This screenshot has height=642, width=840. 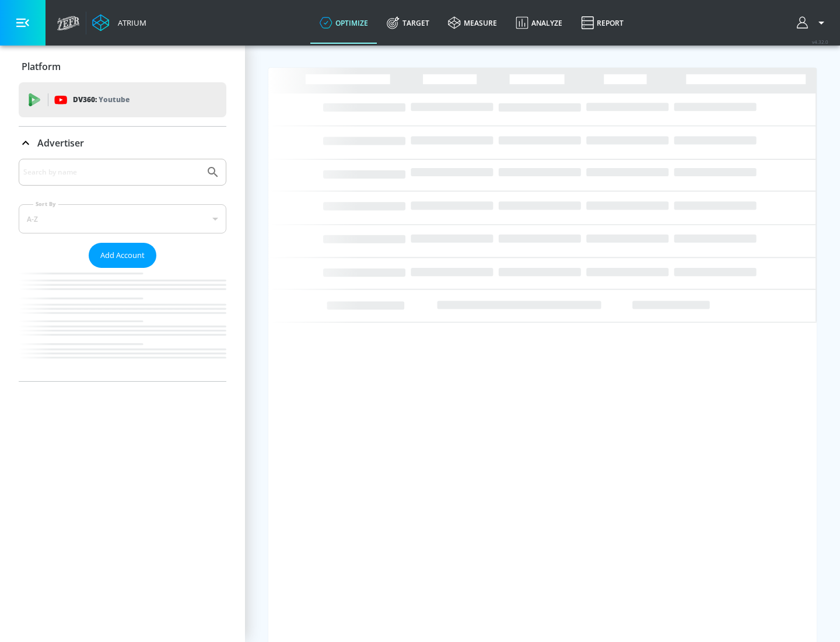 What do you see at coordinates (123, 325) in the screenshot?
I see `nav: list of Advertiser` at bounding box center [123, 325].